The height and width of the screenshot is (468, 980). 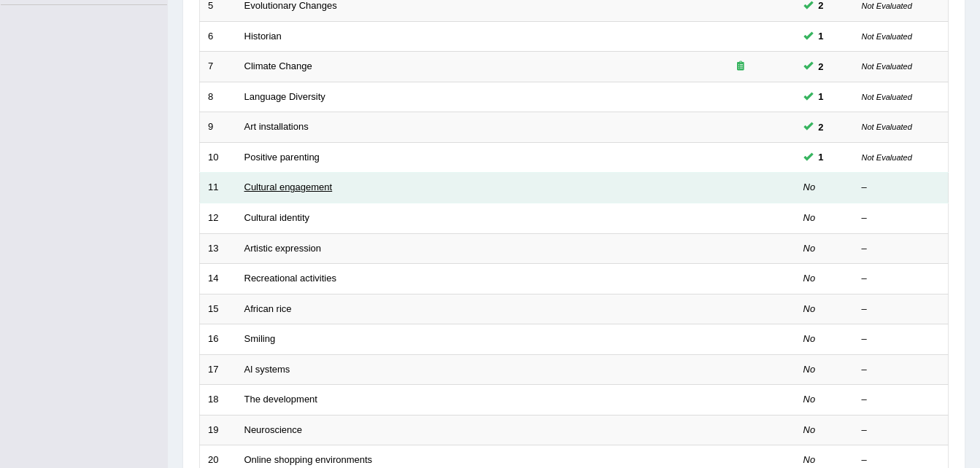 What do you see at coordinates (218, 97) in the screenshot?
I see `td: 8` at bounding box center [218, 97].